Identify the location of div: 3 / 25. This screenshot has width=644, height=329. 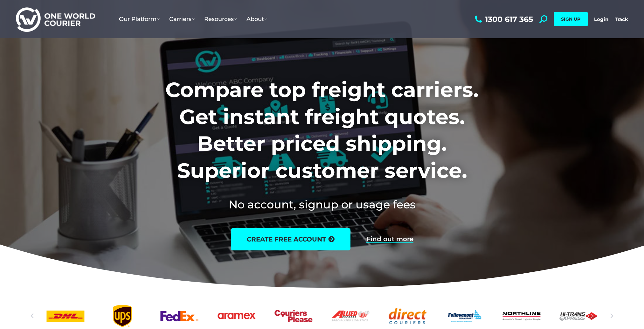
(65, 315).